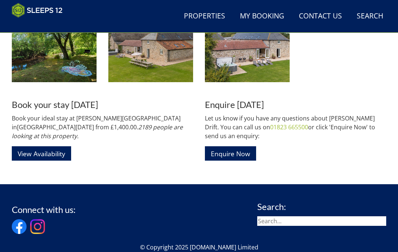  I want to click on i: 2189 people are looking at this property., so click(97, 132).